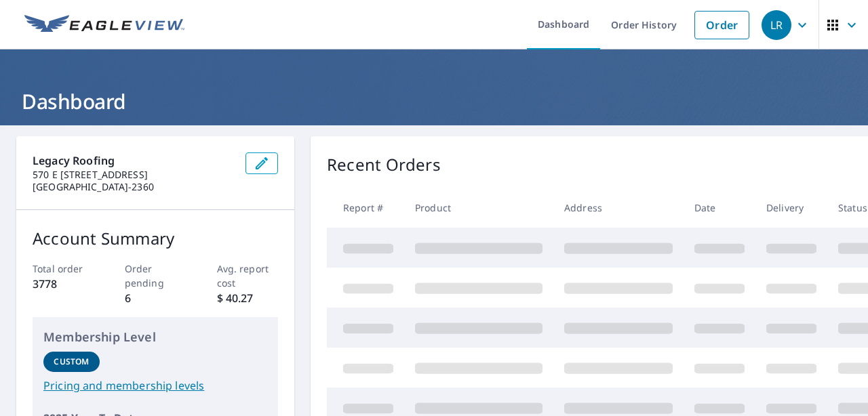 This screenshot has height=416, width=868. Describe the element at coordinates (791, 208) in the screenshot. I see `th: Delivery` at that location.